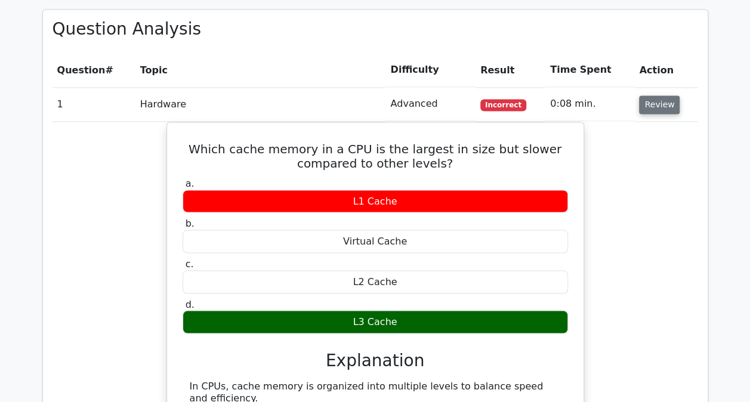 This screenshot has width=750, height=402. What do you see at coordinates (430, 70) in the screenshot?
I see `th: Difficulty` at bounding box center [430, 70].